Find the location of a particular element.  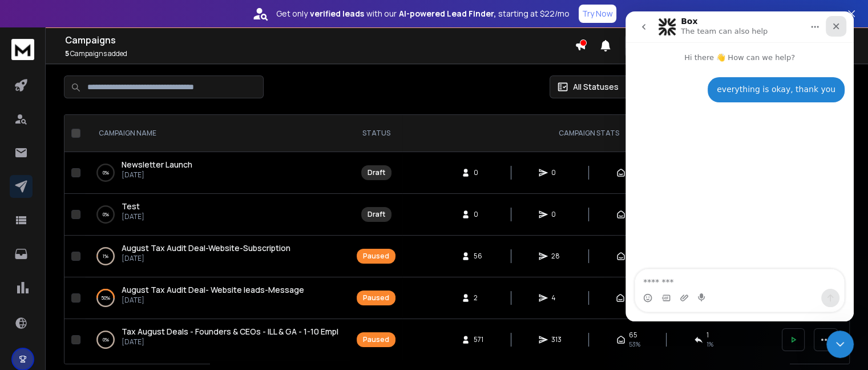

h1: Campaigns is located at coordinates (319, 40).